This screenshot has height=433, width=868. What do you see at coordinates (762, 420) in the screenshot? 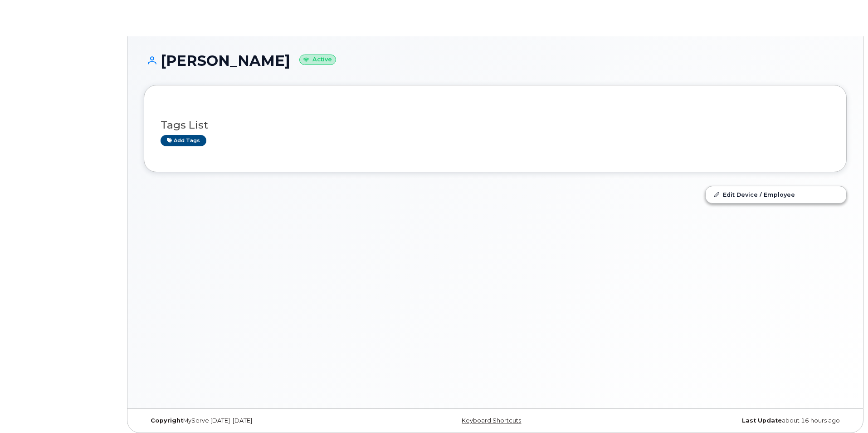
I see `strong: Last Update` at bounding box center [762, 420].